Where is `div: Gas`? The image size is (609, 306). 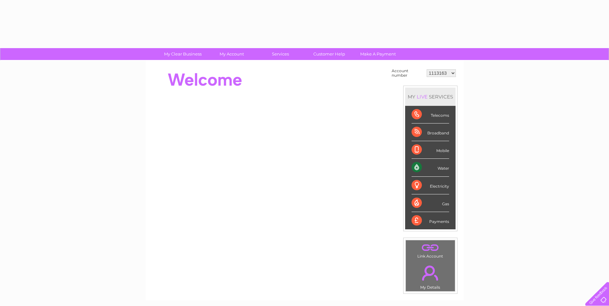
div: Gas is located at coordinates (430, 203).